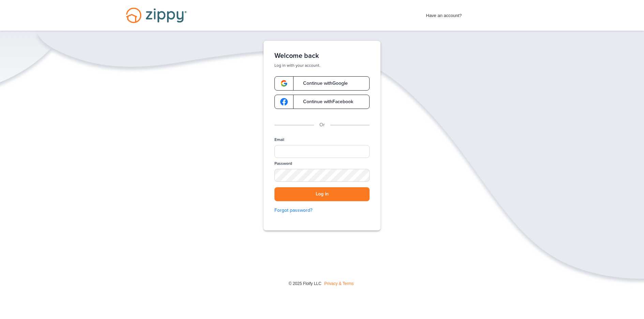 This screenshot has height=319, width=644. What do you see at coordinates (325, 102) in the screenshot?
I see `span: Continue with Facebook` at bounding box center [325, 102].